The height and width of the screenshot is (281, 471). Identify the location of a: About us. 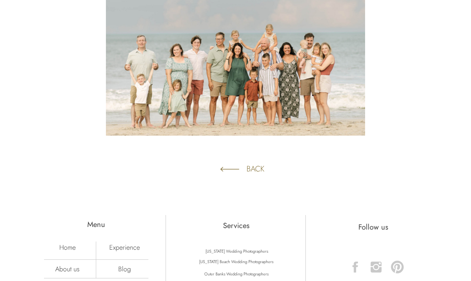
(68, 269).